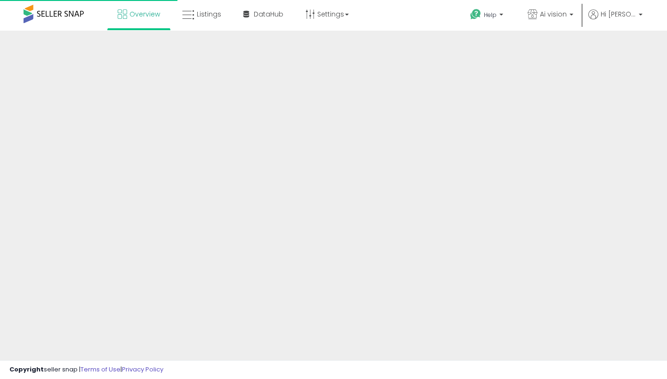 Image resolution: width=667 pixels, height=379 pixels. I want to click on a: Terms of Use, so click(100, 369).